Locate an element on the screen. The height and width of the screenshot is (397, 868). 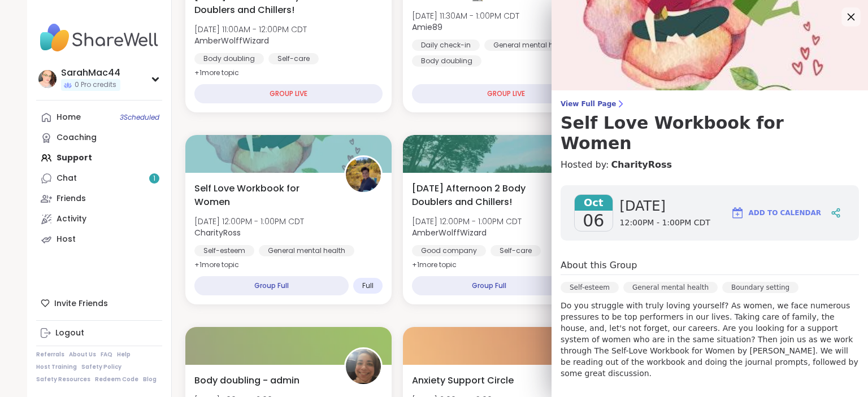
a: Home3Scheduled is located at coordinates (99, 117).